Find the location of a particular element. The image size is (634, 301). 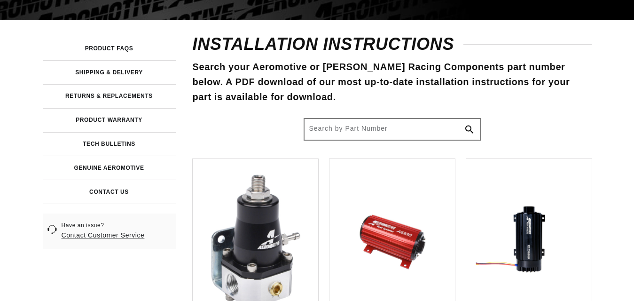

h2: installation instructions is located at coordinates (392, 44).